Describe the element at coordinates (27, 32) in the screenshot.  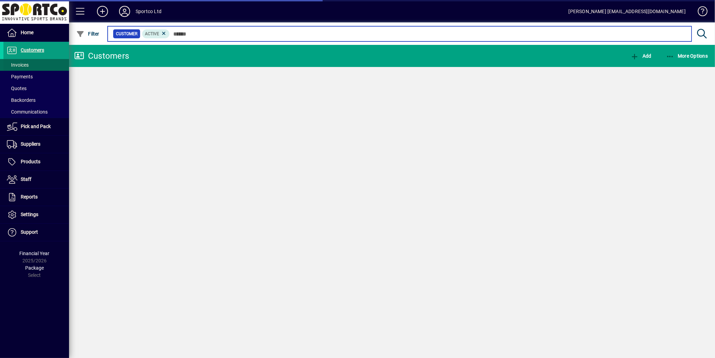
I see `span: Home` at that location.